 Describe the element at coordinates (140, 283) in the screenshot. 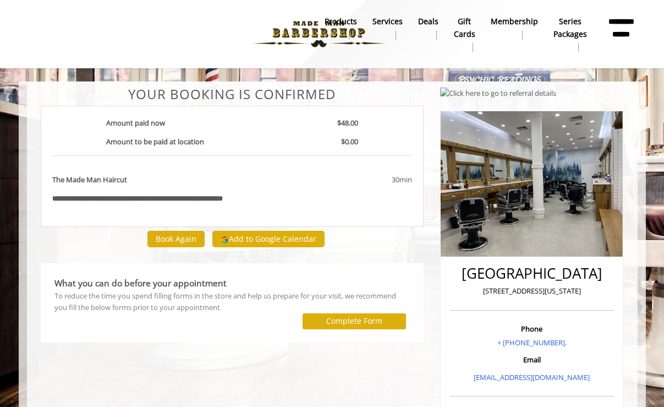

I see `b: What you can do before your appointment` at that location.